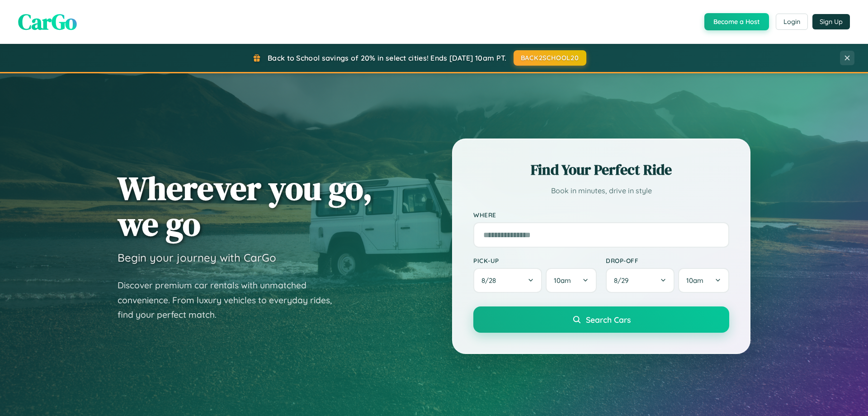  Describe the element at coordinates (601, 214) in the screenshot. I see `label: Where` at that location.